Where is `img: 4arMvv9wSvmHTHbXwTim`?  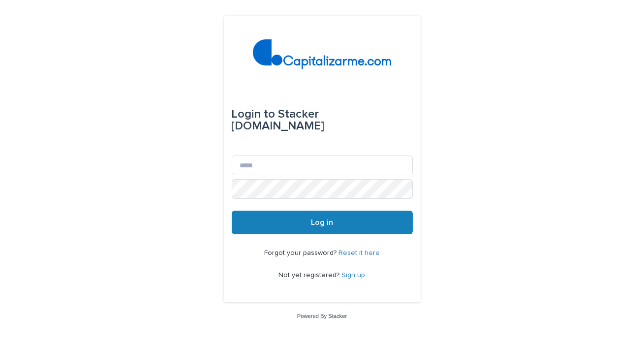
img: 4arMvv9wSvmHTHbXwTim is located at coordinates (322, 54).